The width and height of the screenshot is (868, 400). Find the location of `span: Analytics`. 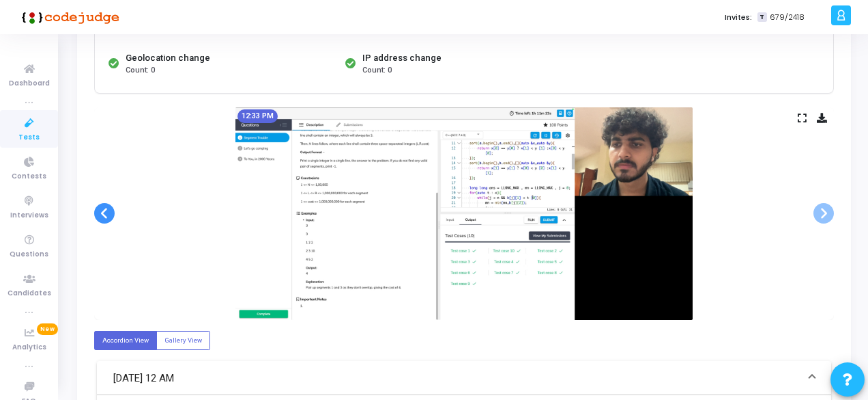

span: Analytics is located at coordinates (29, 347).